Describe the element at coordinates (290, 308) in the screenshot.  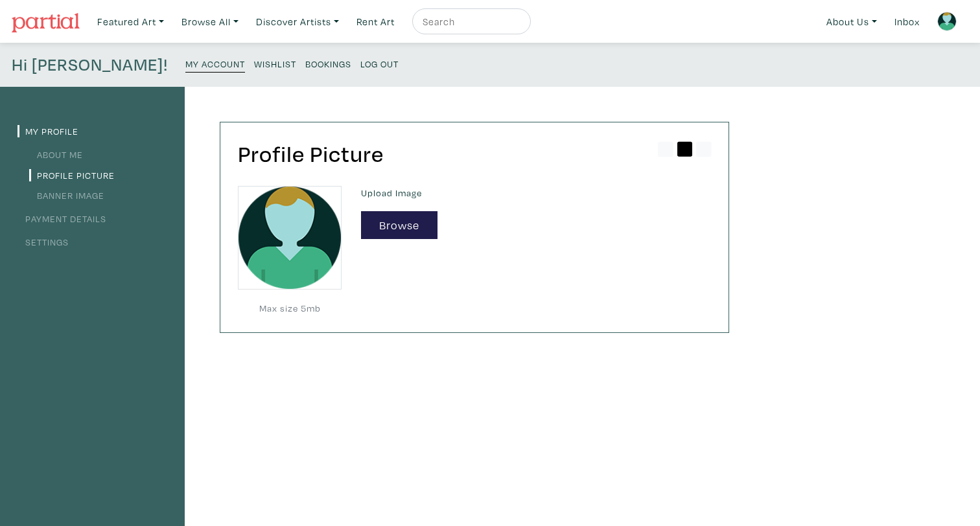
I see `small: Max size 5mb` at that location.